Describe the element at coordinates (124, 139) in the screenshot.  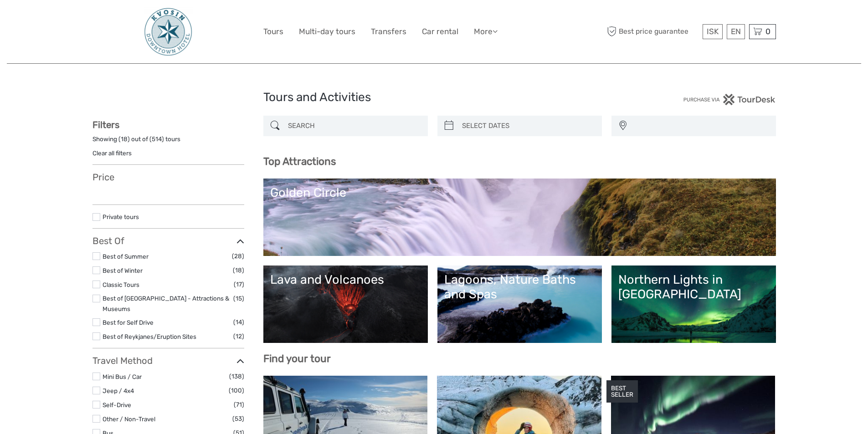
I see `label: 18` at that location.